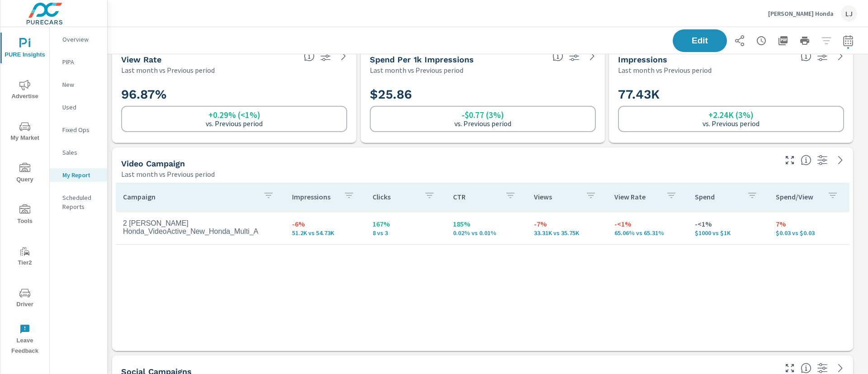  What do you see at coordinates (405, 224) in the screenshot?
I see `p: 167%` at bounding box center [405, 224].